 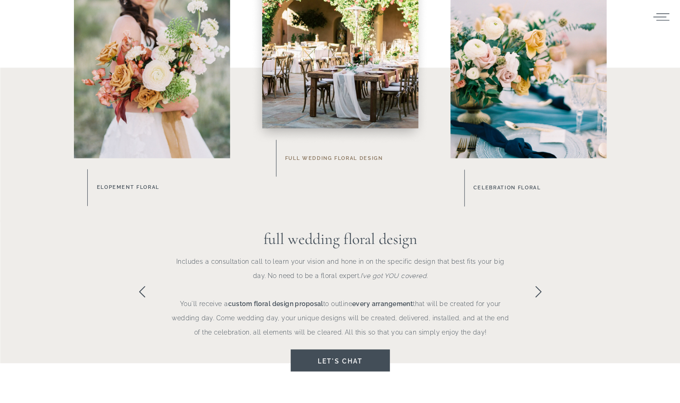 What do you see at coordinates (280, 38) in the screenshot?
I see `button: Subscribe` at bounding box center [280, 38].